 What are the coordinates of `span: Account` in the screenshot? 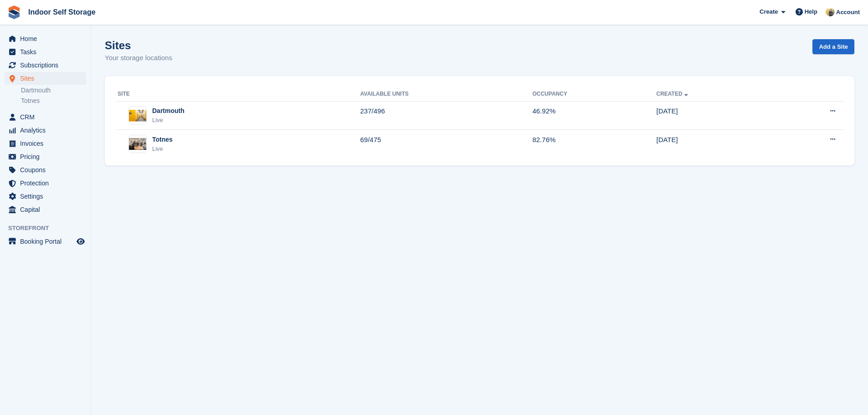 It's located at (848, 12).